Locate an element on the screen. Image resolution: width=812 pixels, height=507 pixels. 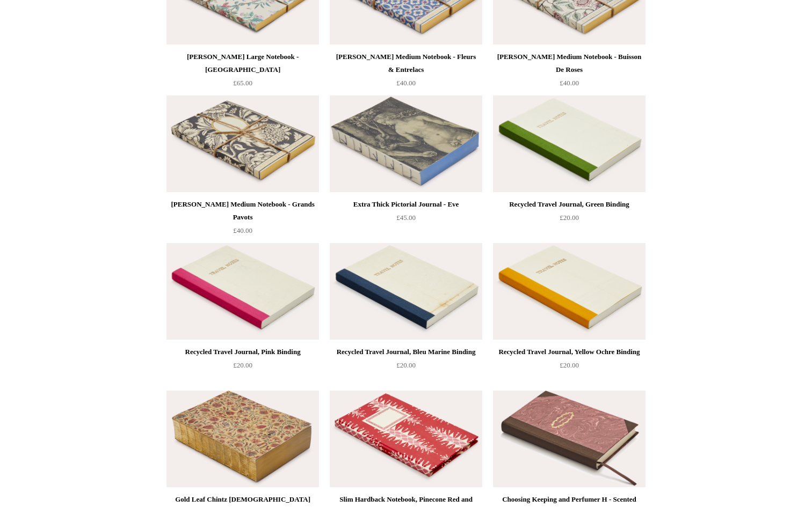
a: Extra Thick Pictorial Journal - Eve Extra Thick Pictorial Journal - Eve is located at coordinates (406, 144).